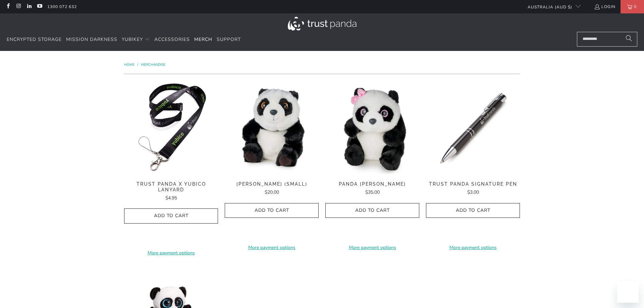 This screenshot has height=308, width=644. What do you see at coordinates (129, 65) in the screenshot?
I see `span: Home` at bounding box center [129, 65].